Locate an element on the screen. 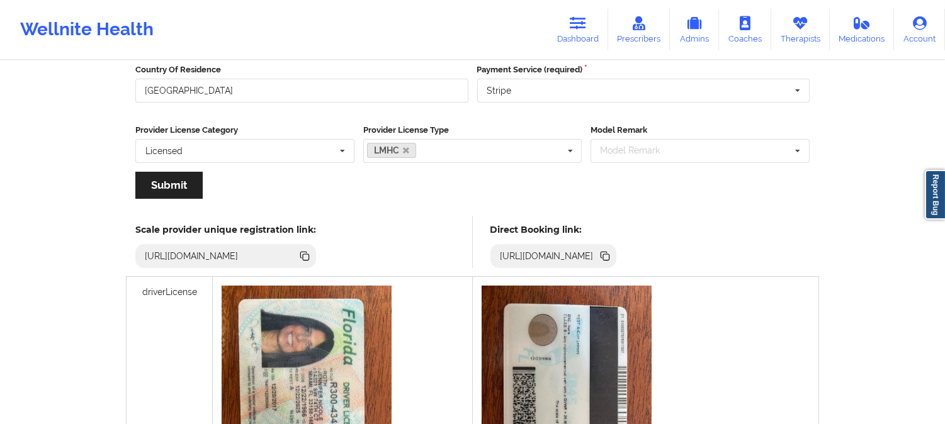 This screenshot has width=945, height=424. a: Report Bug is located at coordinates (935, 195).